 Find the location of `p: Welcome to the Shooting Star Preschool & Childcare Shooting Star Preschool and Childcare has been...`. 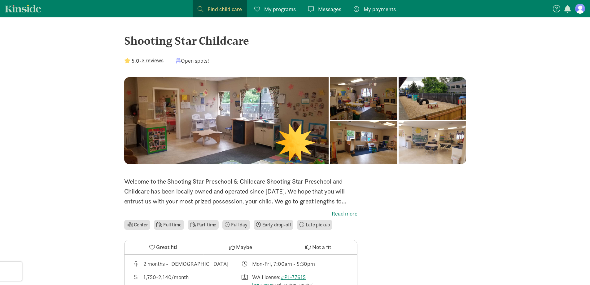

p: Welcome to the Shooting Star Preschool & Childcare Shooting Star Preschool and Childcare has been... is located at coordinates (241, 191).